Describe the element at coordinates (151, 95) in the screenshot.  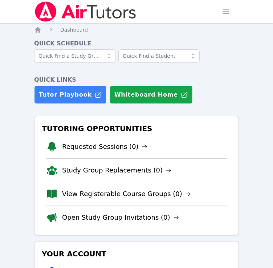
I see `button: Whiteboard Home` at that location.